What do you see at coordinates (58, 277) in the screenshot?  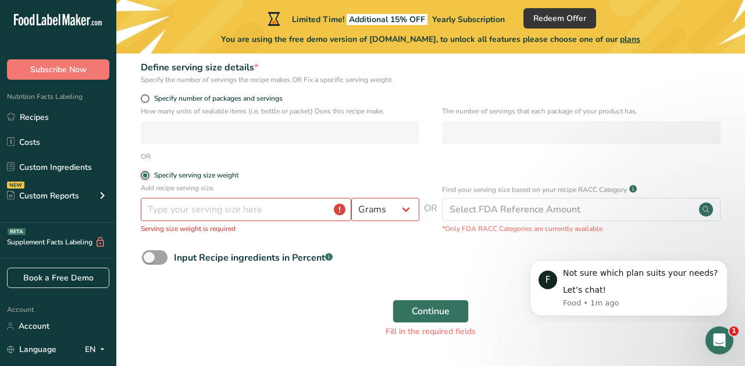 I see `a: Book a Free Demo` at bounding box center [58, 277].